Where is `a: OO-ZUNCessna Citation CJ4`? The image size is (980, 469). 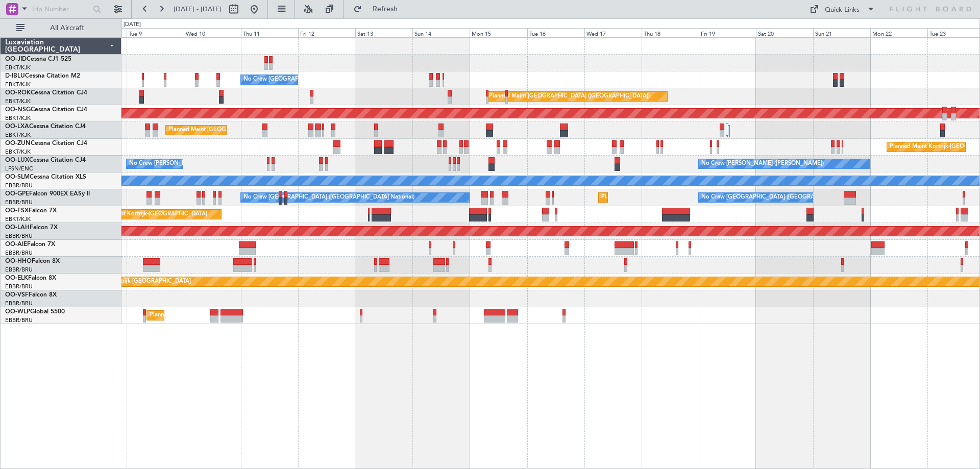 a: OO-ZUNCessna Citation CJ4 is located at coordinates (46, 143).